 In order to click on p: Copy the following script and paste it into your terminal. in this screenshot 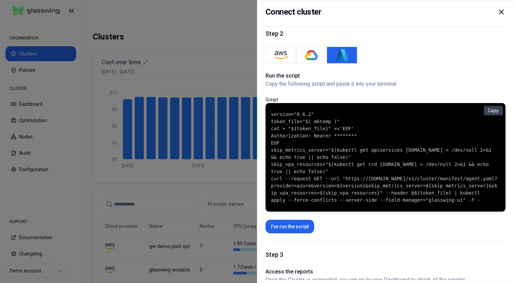, I will do `click(386, 84)`.